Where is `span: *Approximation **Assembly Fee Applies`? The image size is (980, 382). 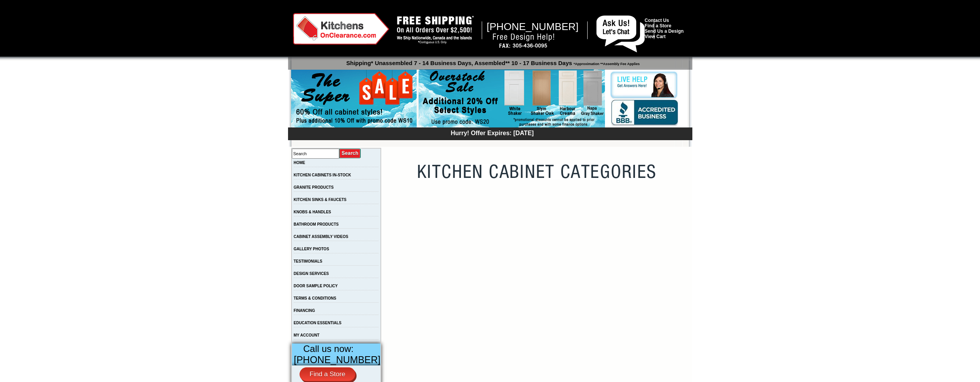
span: *Approximation **Assembly Fee Applies is located at coordinates (606, 63).